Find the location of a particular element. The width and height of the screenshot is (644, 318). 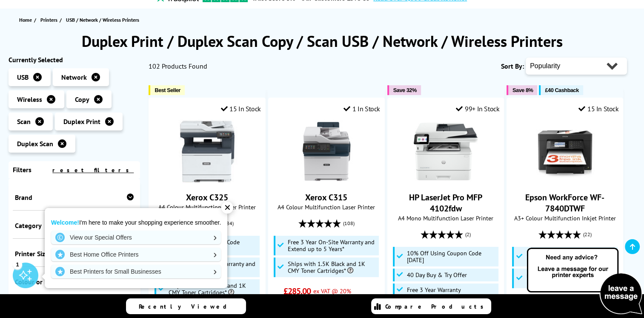

div: 1 is located at coordinates (17, 264).